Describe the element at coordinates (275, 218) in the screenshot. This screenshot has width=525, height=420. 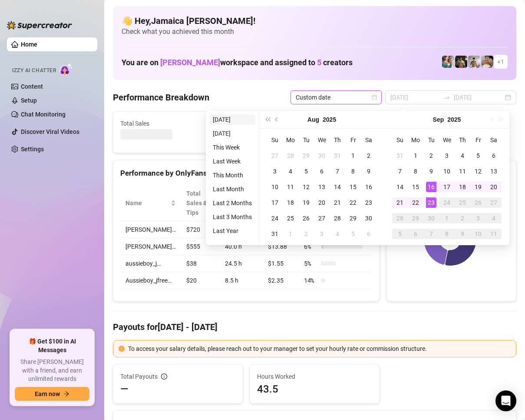
I see `div: 24` at that location.